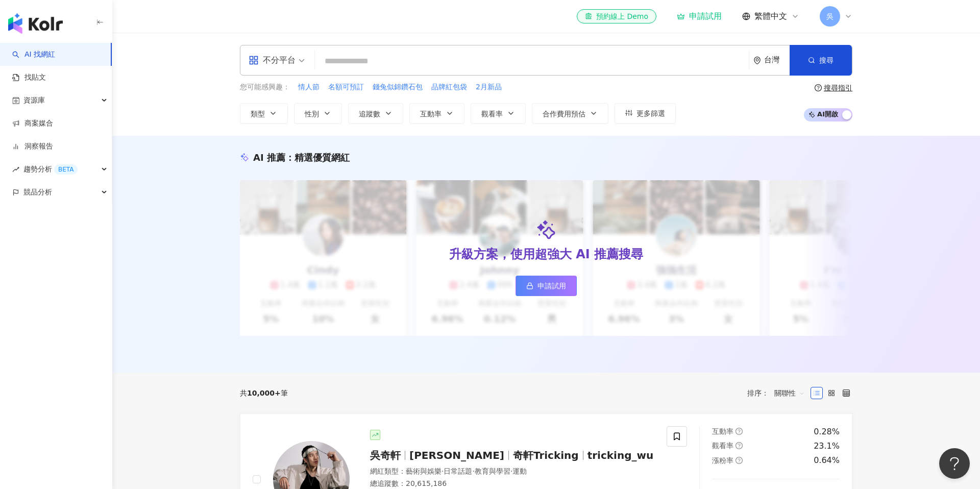  Describe the element at coordinates (826, 446) in the screenshot. I see `div: 23.1%` at that location.